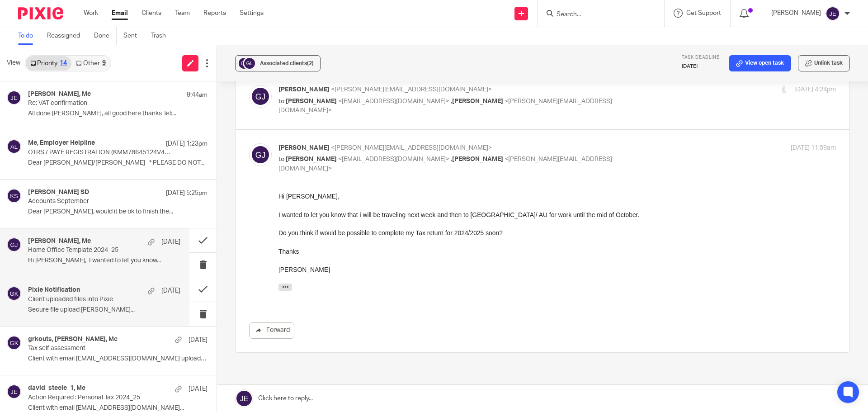 Image resolution: width=868 pixels, height=412 pixels. Describe the element at coordinates (100, 348) in the screenshot. I see `p: Tax self assessment` at that location.